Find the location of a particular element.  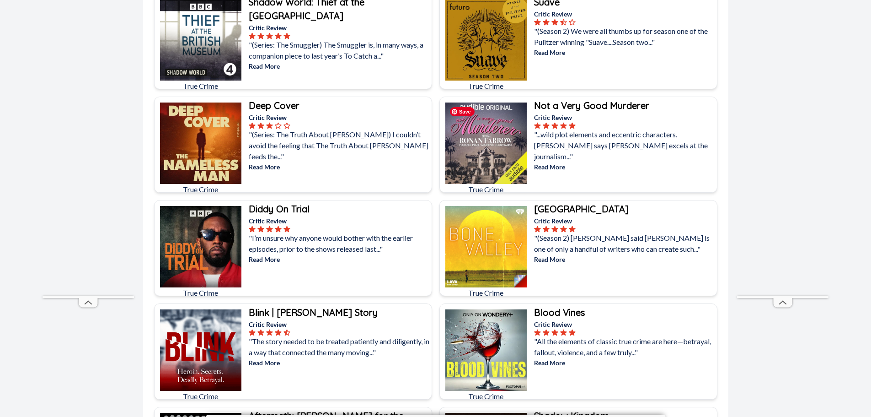

a: Not a Very Good MurdererTrue CrimeNot a Very Good MurdererCritic Review"...wild plot elements and... is located at coordinates (579, 145).